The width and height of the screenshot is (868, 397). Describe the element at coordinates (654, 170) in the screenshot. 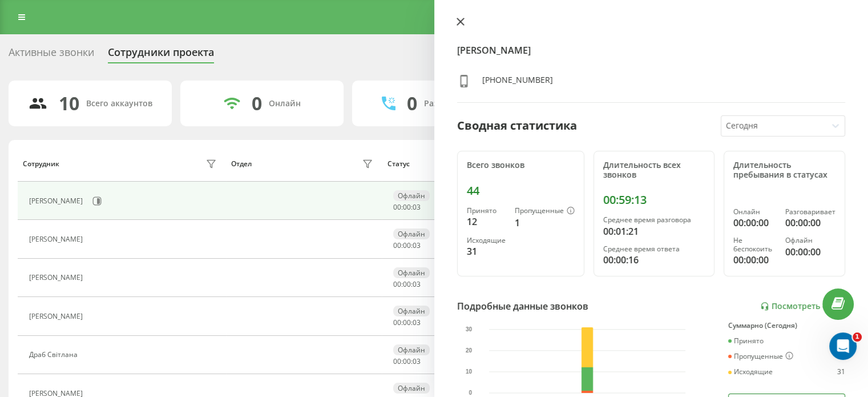

I see `div: Длительность всех звонков` at that location.